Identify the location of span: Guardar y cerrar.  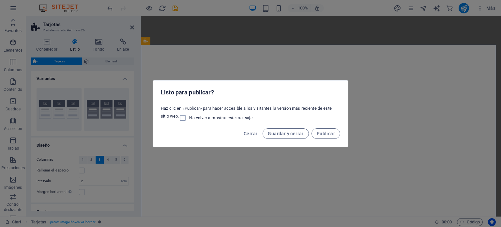
(285, 133).